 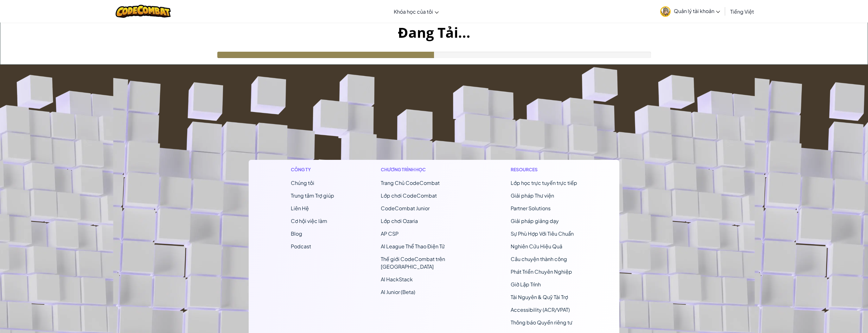 I want to click on a: AP CSP, so click(x=390, y=233).